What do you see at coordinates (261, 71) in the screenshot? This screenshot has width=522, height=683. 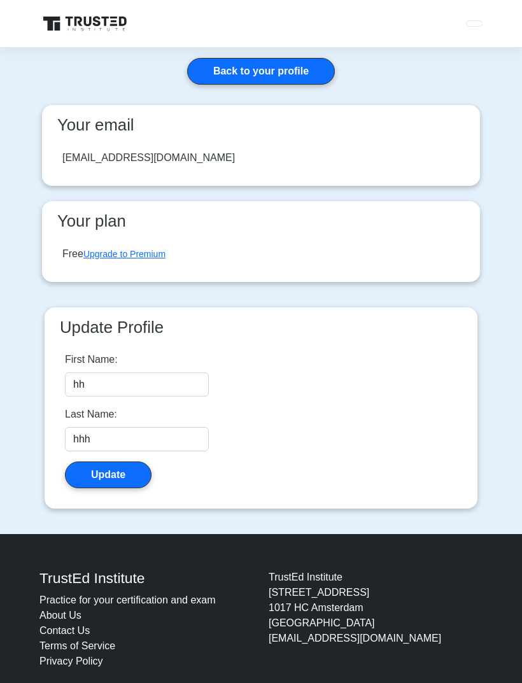 I see `a: Back to your profile` at bounding box center [261, 71].